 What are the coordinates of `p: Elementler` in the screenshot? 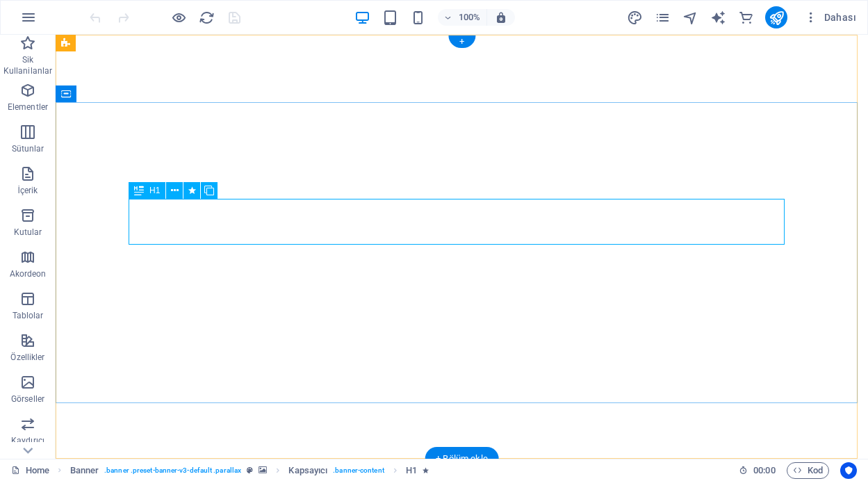 It's located at (28, 107).